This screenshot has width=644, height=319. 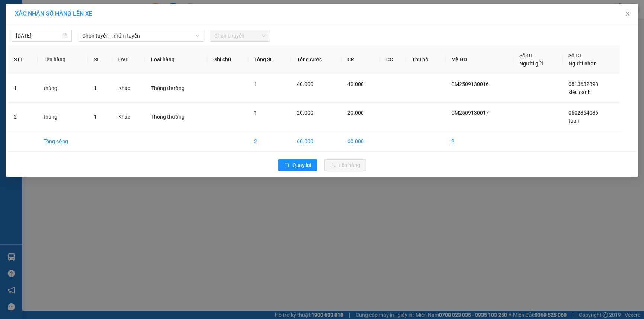 What do you see at coordinates (393, 60) in the screenshot?
I see `th: CC` at bounding box center [393, 60].